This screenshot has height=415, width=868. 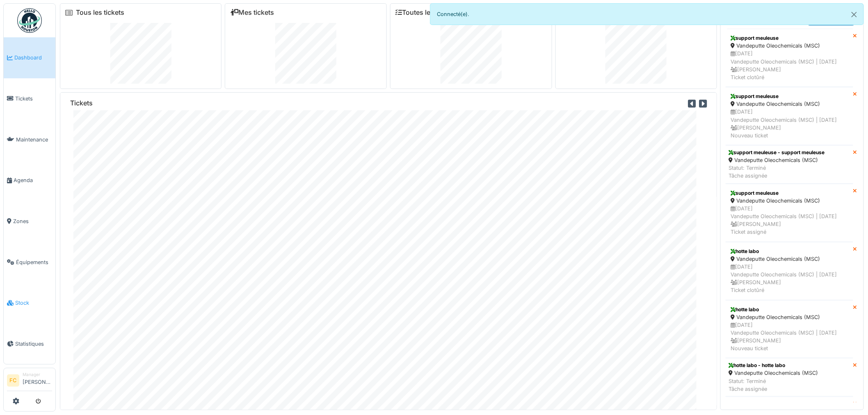 What do you see at coordinates (29, 140) in the screenshot?
I see `a: Maintenance` at bounding box center [29, 140].